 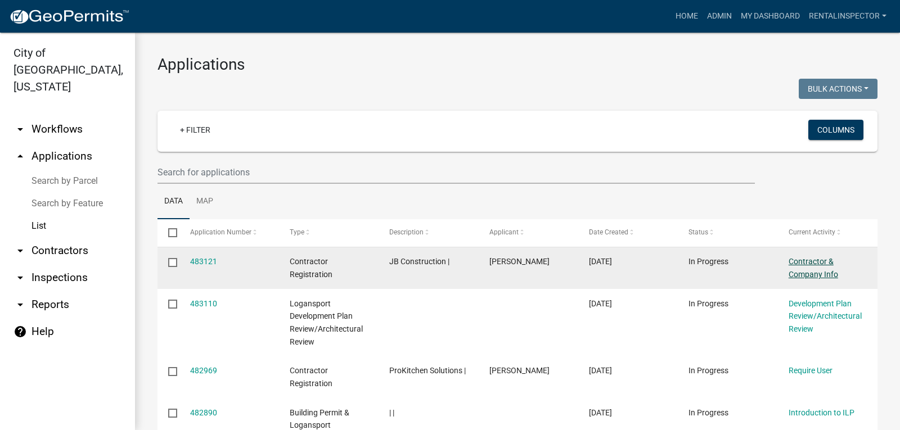 I want to click on span: Applicant, so click(x=504, y=232).